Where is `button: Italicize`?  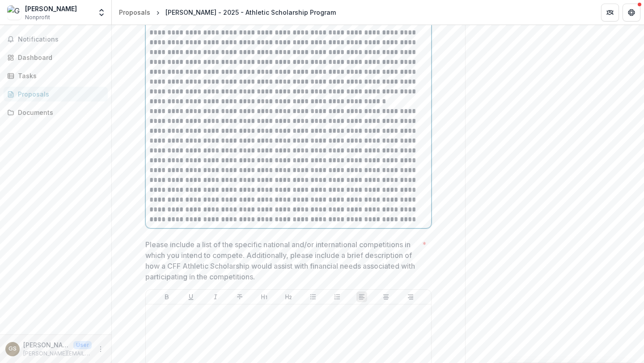
button: Italicize is located at coordinates (215, 297).